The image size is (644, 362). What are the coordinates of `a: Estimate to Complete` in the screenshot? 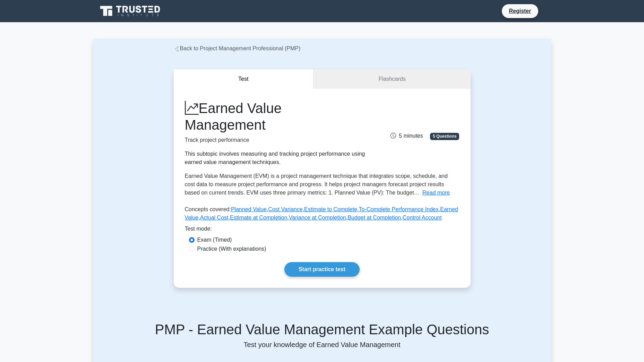 It's located at (331, 209).